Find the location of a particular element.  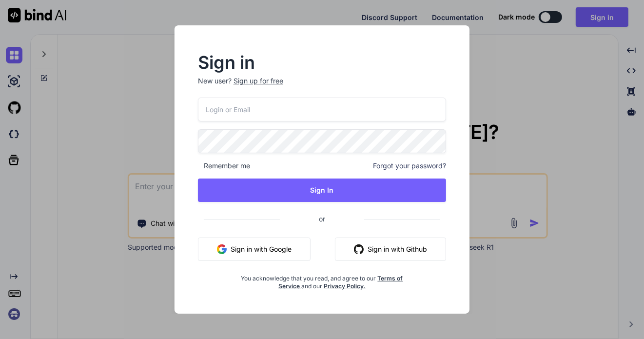

span: Forgot your password? is located at coordinates (409, 166).